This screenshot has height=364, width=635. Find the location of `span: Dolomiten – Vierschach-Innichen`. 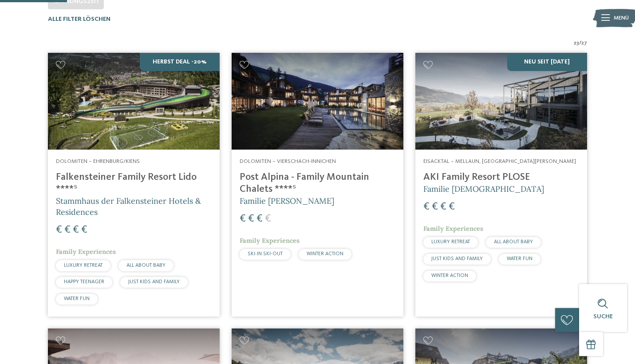

span: Dolomiten – Vierschach-Innichen is located at coordinates (288, 161).